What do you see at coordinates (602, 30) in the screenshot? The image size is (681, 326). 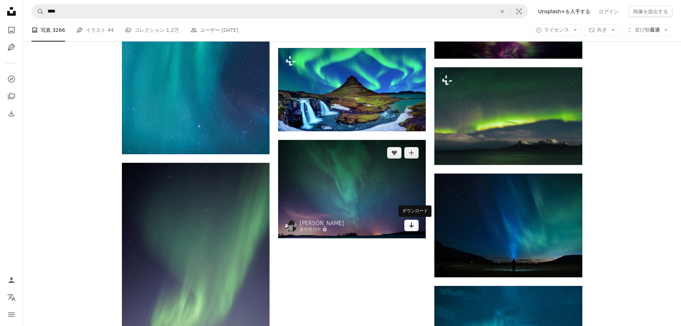 I see `span: 向き` at bounding box center [602, 30].